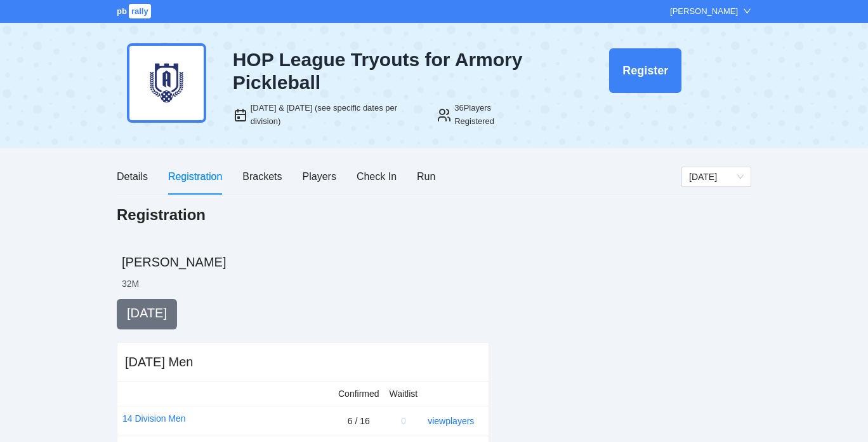  Describe the element at coordinates (381, 71) in the screenshot. I see `div: HOP League Tryouts for Armory Pickleball` at that location.